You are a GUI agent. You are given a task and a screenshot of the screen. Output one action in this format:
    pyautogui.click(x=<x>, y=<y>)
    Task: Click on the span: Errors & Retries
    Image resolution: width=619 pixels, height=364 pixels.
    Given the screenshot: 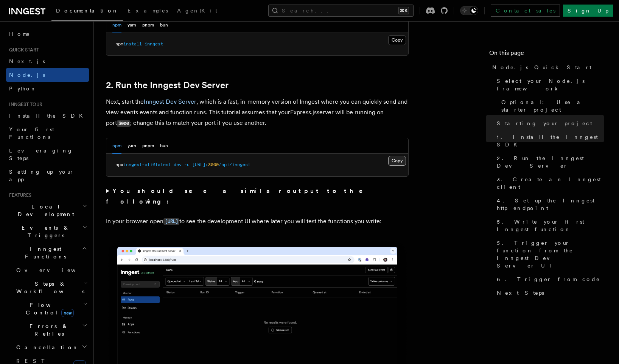 What is the action you would take?
    pyautogui.click(x=47, y=330)
    